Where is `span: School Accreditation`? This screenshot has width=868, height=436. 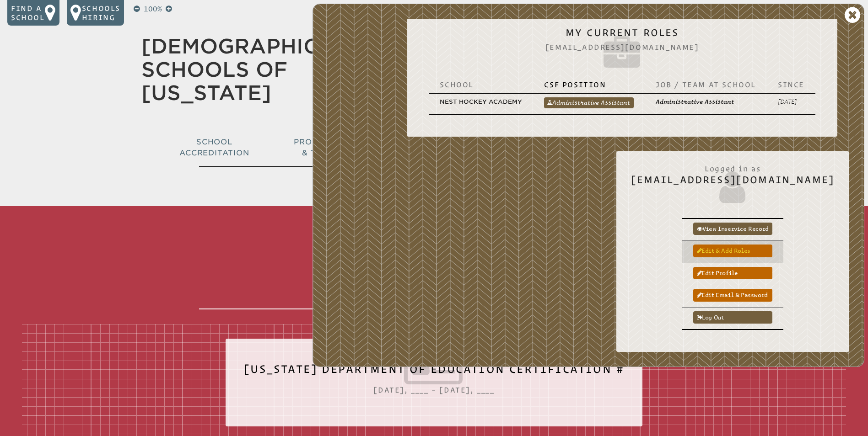 span: School Accreditation is located at coordinates (214, 147).